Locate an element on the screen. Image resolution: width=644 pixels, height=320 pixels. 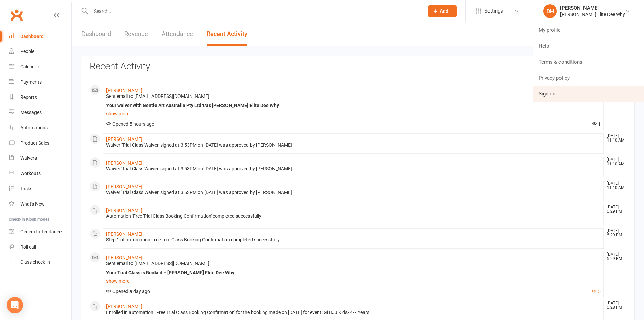
div: Product Sales is located at coordinates (35, 142).